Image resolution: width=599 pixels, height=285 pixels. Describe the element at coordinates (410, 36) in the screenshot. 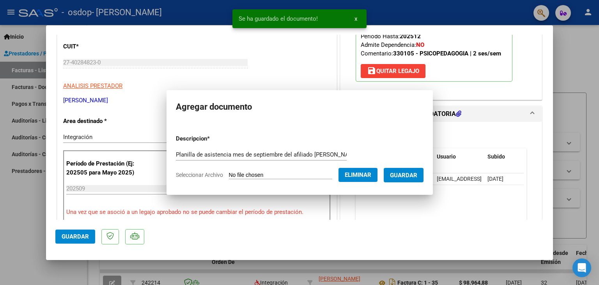

I see `strong: 202512` at that location.